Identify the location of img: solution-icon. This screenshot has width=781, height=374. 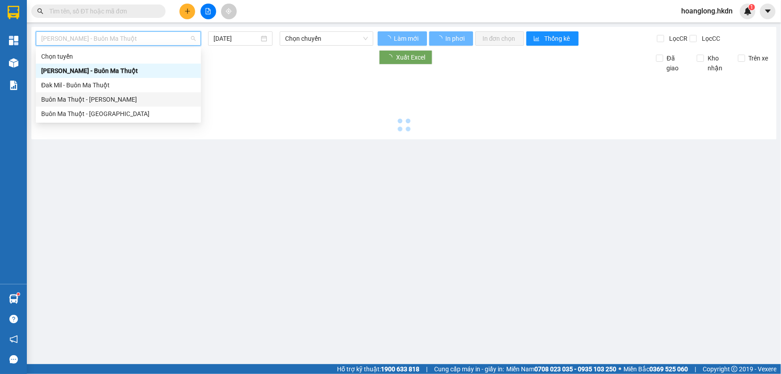
(13, 85).